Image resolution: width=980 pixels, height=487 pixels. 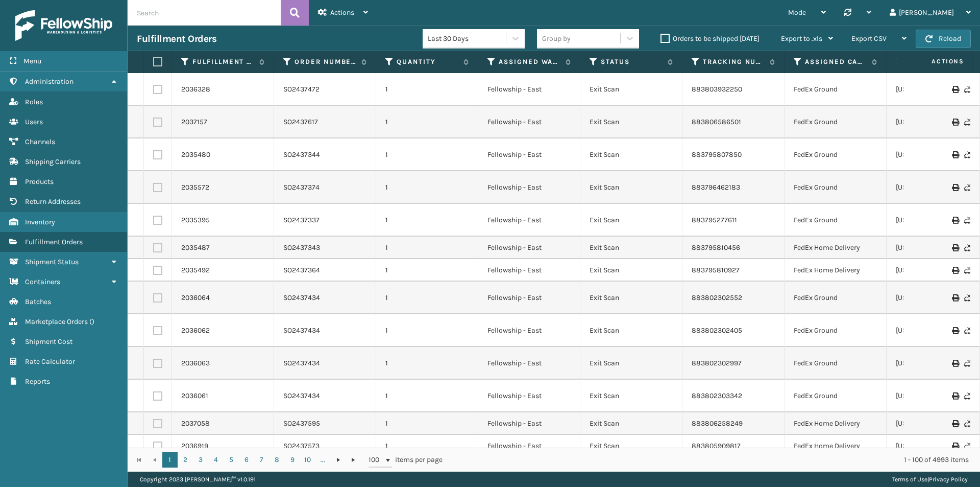 What do you see at coordinates (262, 460) in the screenshot?
I see `a: 7` at bounding box center [262, 460].